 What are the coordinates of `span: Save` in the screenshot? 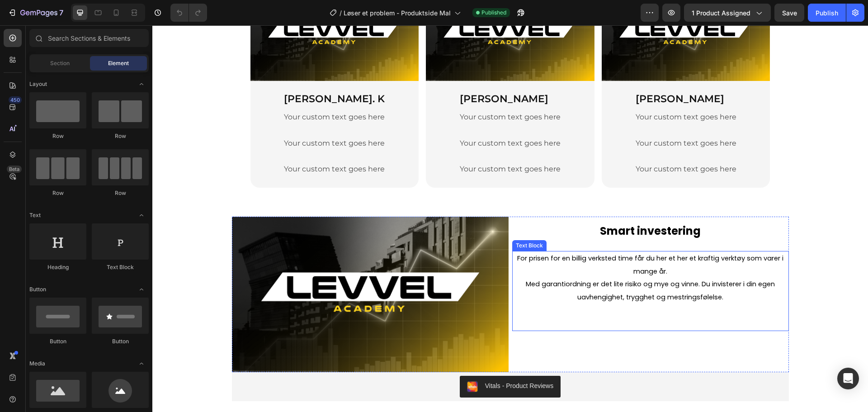 It's located at (789, 13).